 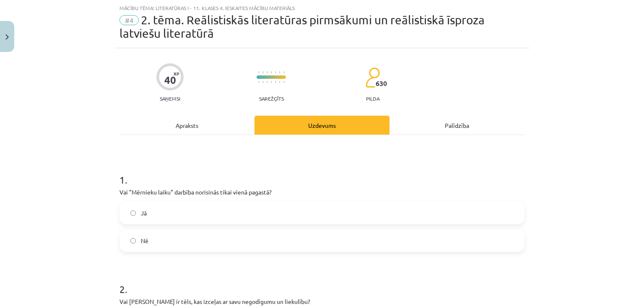 I want to click on span: 2. tēma. Reālistiskās literatūras pirmsākumi un reālistiskā īsproza latviešu literatūrā, so click(x=302, y=27).